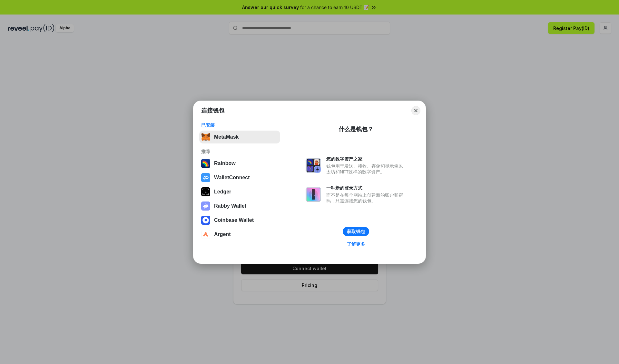  Describe the element at coordinates (416, 111) in the screenshot. I see `button: Close` at that location.